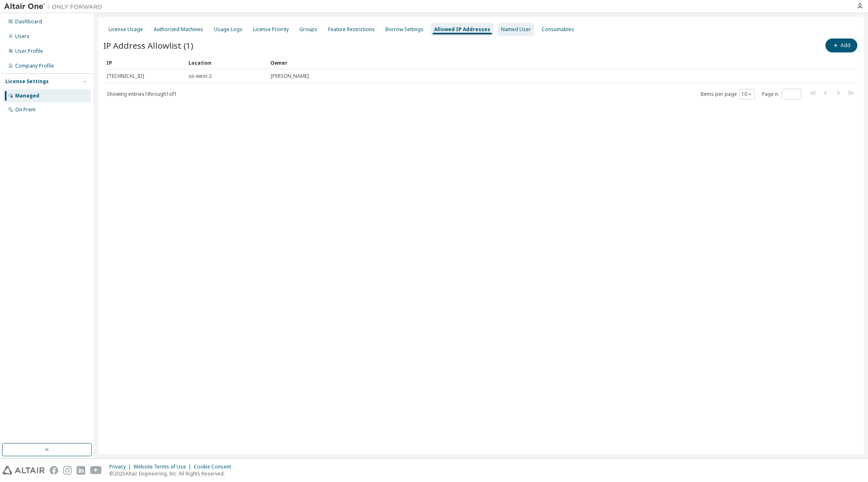 The image size is (868, 482). Describe the element at coordinates (201, 76) in the screenshot. I see `span: us-west-2` at that location.